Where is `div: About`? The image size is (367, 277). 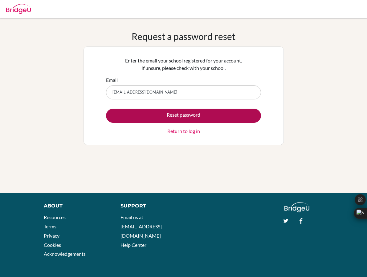 div: About is located at coordinates (75, 206).